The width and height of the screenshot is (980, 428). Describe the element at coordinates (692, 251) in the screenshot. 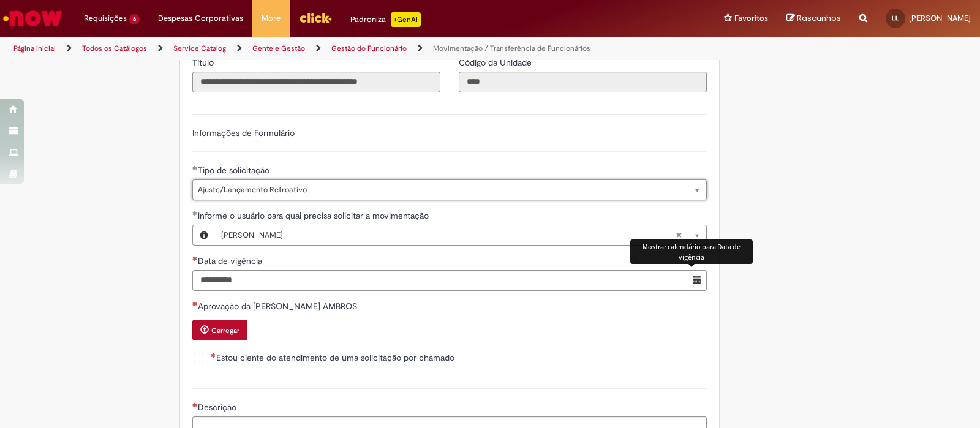

I see `div: Mostrar calendário para Data de vigência` at that location.